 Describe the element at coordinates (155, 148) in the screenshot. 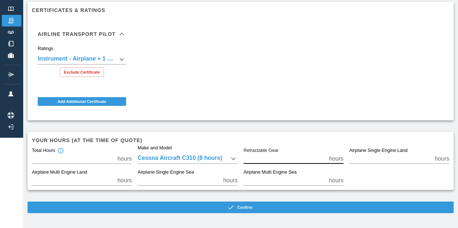

I see `label: Make and Model` at that location.